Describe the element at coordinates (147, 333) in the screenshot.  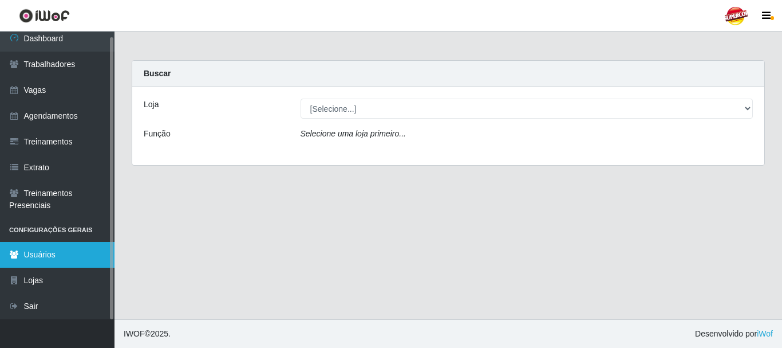
I see `span: © 2025 .` at that location.